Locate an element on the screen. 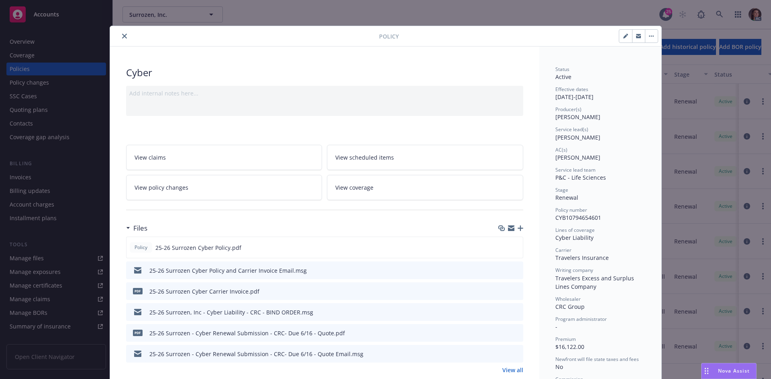  a: View claims is located at coordinates (224, 157).